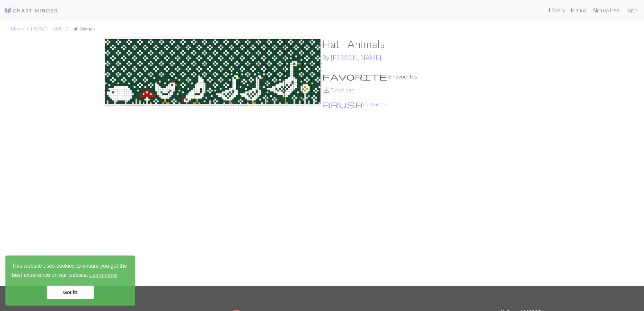 The image size is (644, 311). What do you see at coordinates (326, 90) in the screenshot?
I see `i: Download` at bounding box center [326, 90].